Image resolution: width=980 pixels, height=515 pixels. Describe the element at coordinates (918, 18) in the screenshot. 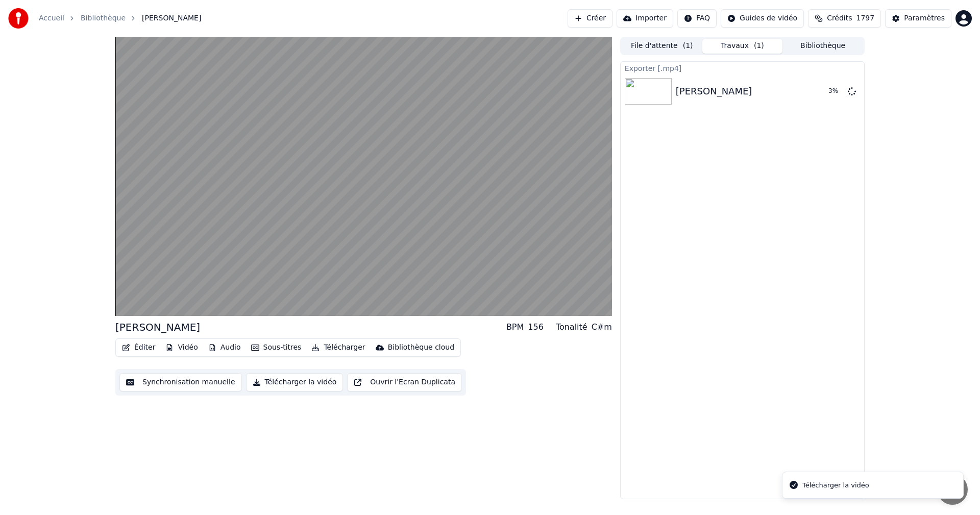

I see `button: Paramètres` at that location.